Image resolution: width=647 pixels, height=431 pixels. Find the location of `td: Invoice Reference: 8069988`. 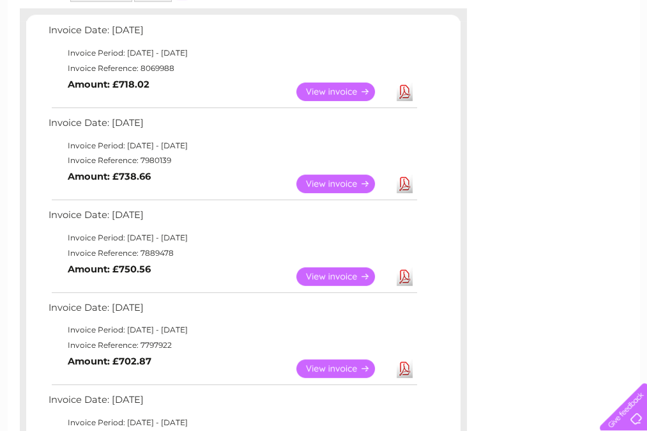

td: Invoice Reference: 8069988 is located at coordinates (232, 68).